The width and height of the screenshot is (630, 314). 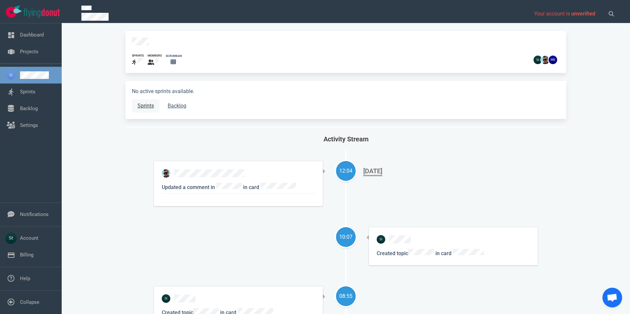 What do you see at coordinates (30, 302) in the screenshot?
I see `a: Collapse` at bounding box center [30, 302].